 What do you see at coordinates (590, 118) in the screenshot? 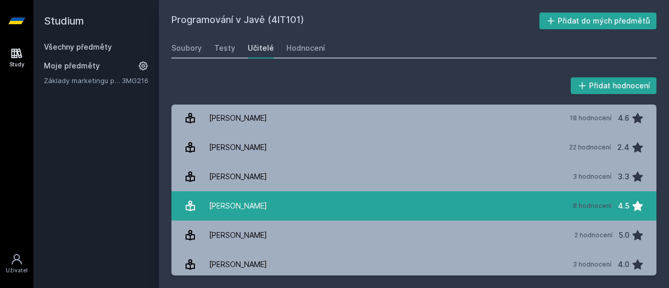
I see `div: 18 hodnocení` at bounding box center [590, 118].